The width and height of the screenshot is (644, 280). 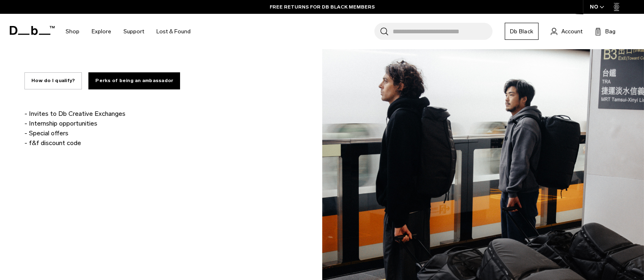 I want to click on span: Bag, so click(x=611, y=31).